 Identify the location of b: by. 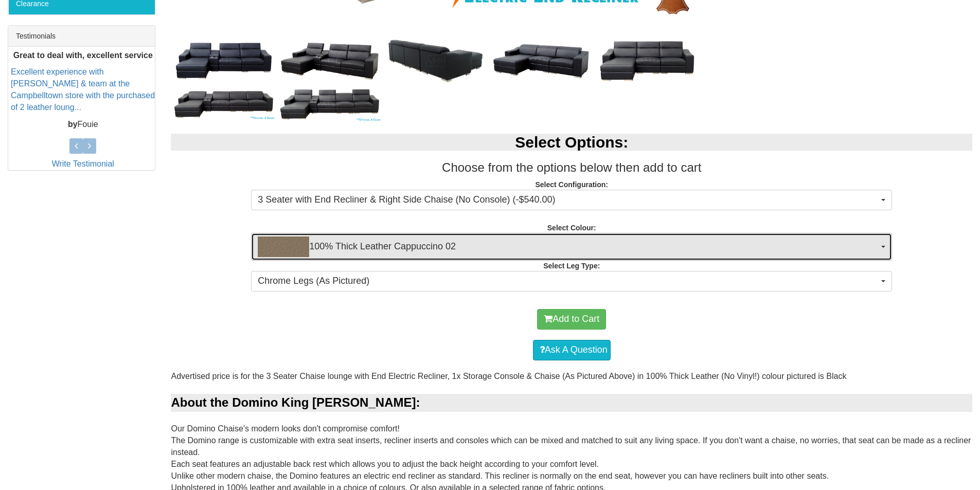
(73, 124).